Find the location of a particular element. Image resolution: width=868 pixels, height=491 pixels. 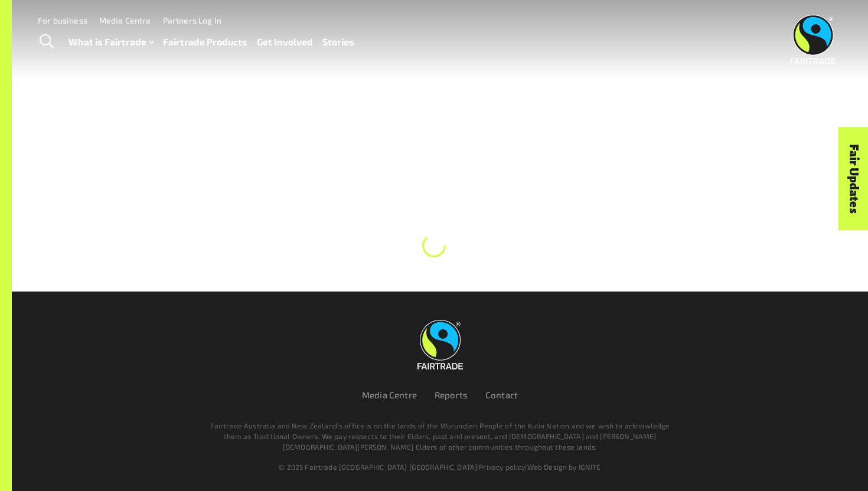

a: Stories is located at coordinates (339, 42).